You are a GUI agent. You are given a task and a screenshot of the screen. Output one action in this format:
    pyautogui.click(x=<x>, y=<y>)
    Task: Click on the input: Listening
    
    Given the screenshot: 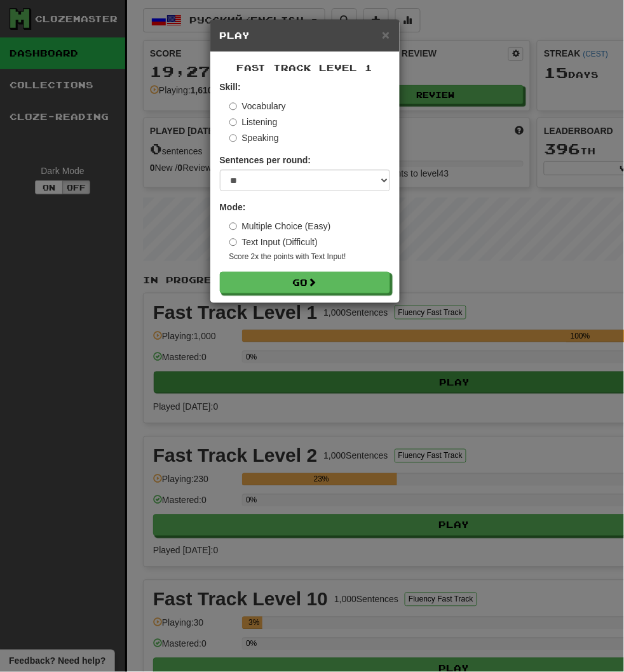 What is the action you would take?
    pyautogui.click(x=233, y=122)
    